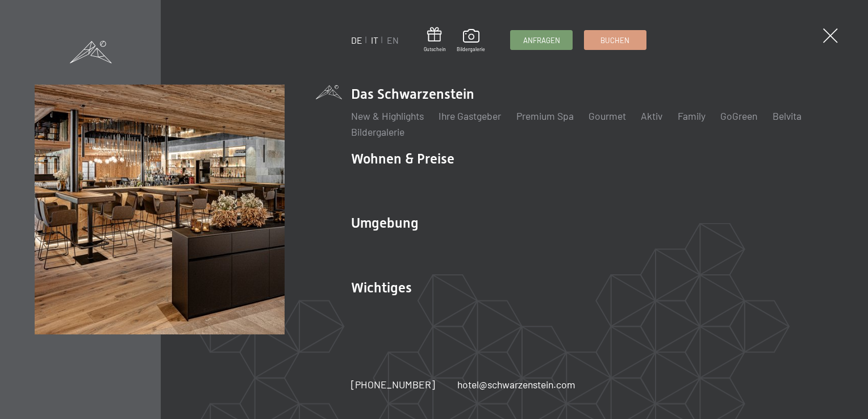 This screenshot has height=419, width=868. What do you see at coordinates (434, 50) in the screenshot?
I see `span: Gutschein` at bounding box center [434, 50].